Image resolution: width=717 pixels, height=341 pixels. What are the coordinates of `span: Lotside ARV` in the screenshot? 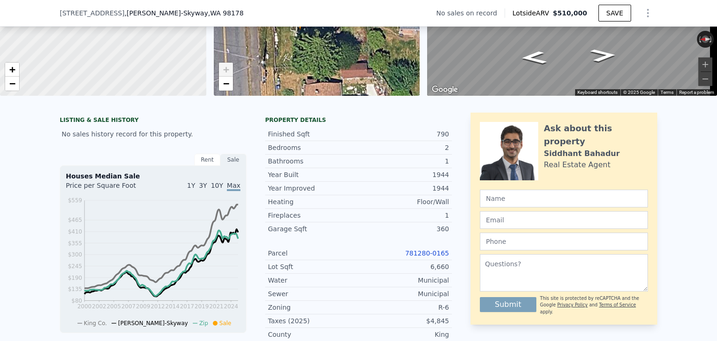 It's located at (532, 13).